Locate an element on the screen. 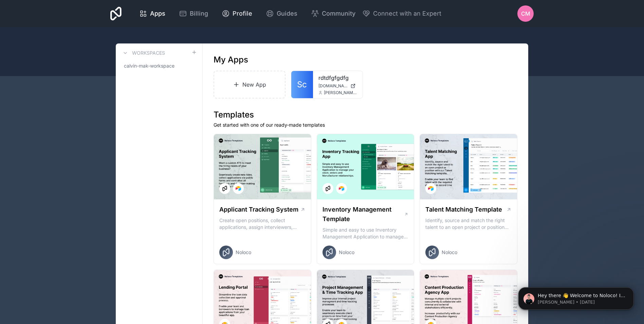 This screenshot has height=324, width=644. h1: Inventory Management Template is located at coordinates (364, 214).